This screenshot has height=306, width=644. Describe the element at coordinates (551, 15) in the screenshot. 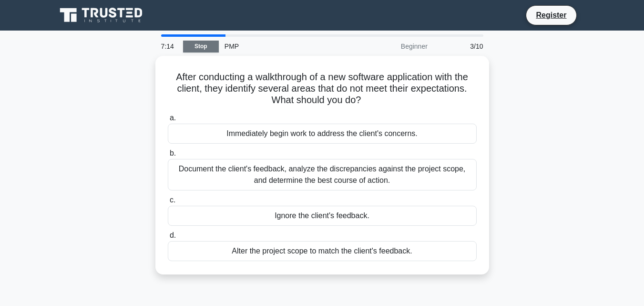

I see `a: Register` at that location.